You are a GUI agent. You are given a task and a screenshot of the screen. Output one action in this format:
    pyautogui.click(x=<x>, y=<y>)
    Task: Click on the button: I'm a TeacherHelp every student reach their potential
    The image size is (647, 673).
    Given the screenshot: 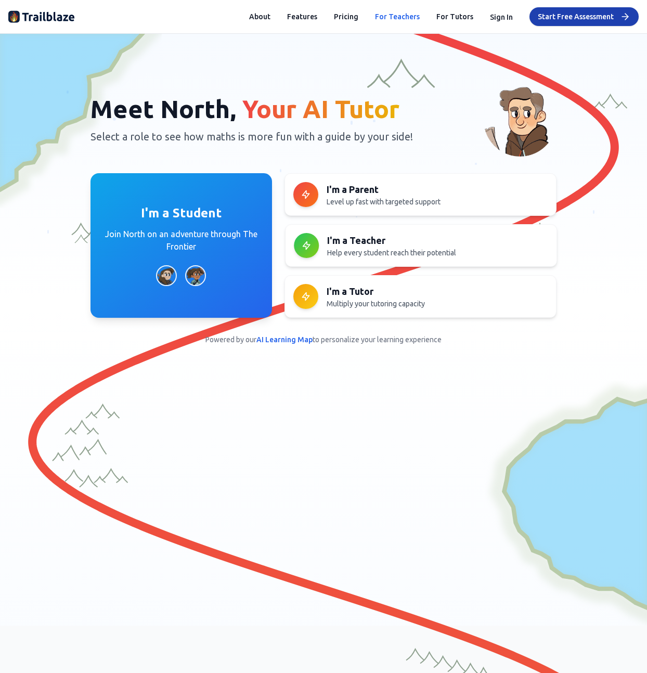 What is the action you would take?
    pyautogui.click(x=421, y=246)
    